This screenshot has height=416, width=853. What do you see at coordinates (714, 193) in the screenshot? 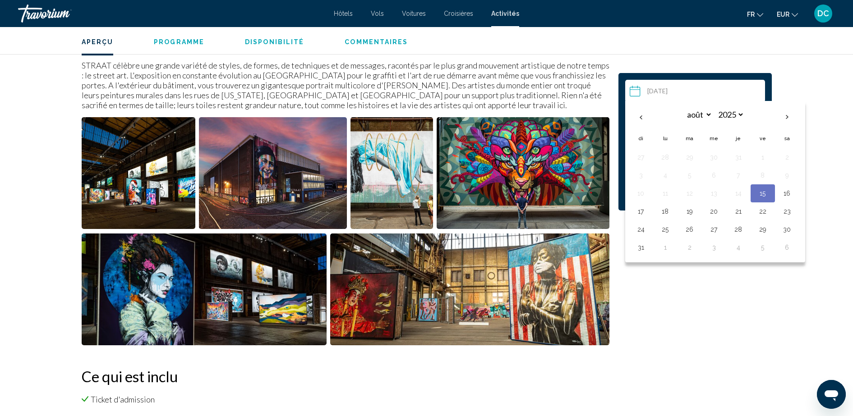
I see `button: Day 13` at bounding box center [714, 193].